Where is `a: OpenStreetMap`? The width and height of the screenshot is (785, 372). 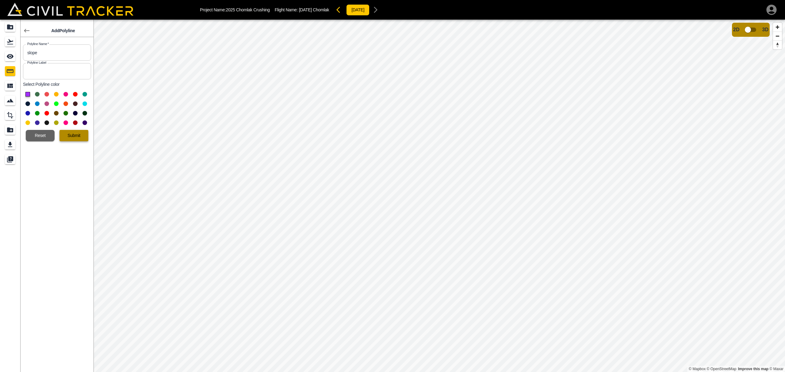
a: OpenStreetMap is located at coordinates (721, 369).